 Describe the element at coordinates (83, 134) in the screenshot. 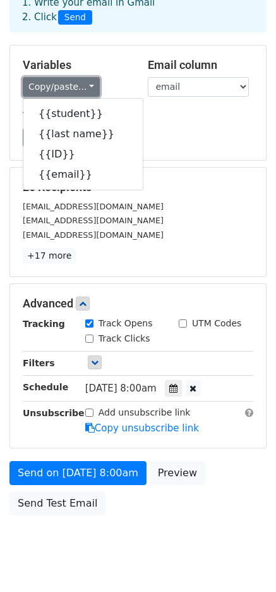

I see `a: {{last name}}` at that location.